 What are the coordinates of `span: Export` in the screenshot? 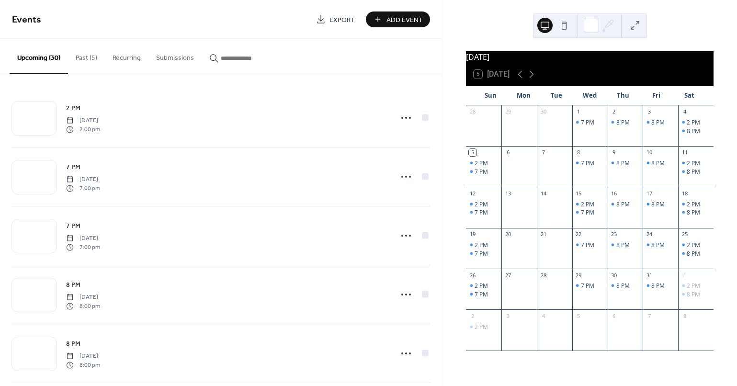 It's located at (342, 20).